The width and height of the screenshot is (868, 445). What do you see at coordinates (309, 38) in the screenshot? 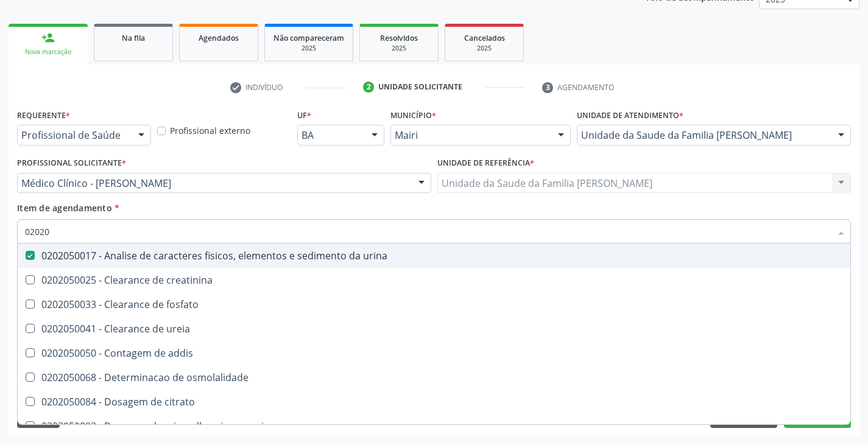
I see `span: Não compareceram` at bounding box center [309, 38].